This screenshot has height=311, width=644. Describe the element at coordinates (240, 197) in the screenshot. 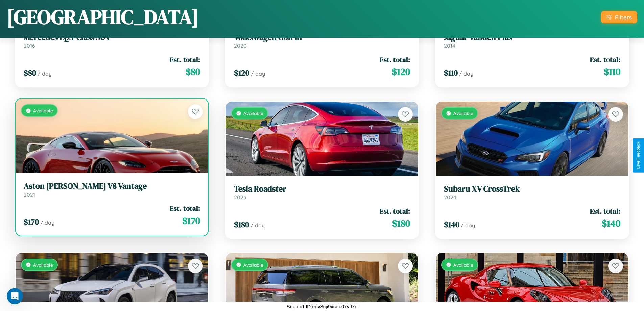

I see `span: 2023` at that location.